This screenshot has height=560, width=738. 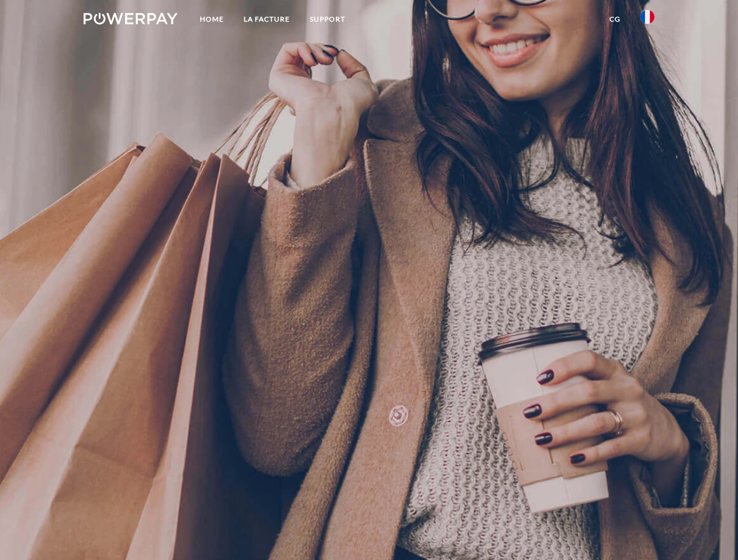 What do you see at coordinates (647, 17) in the screenshot?
I see `img: fr` at bounding box center [647, 17].